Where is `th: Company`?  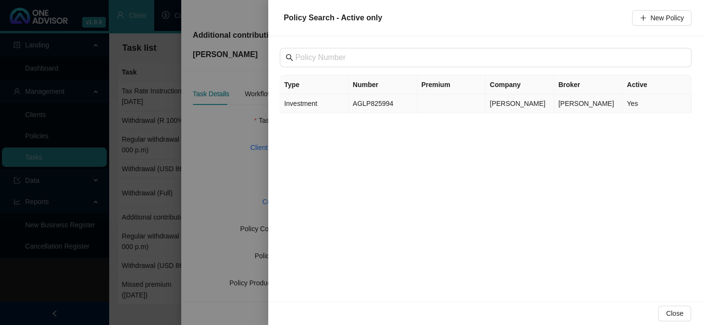
th: Company is located at coordinates (520, 85).